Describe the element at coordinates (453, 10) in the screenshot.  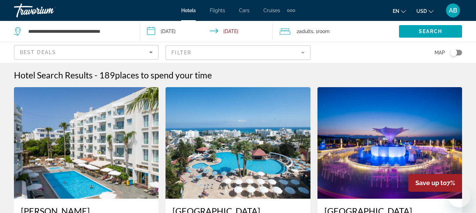
I see `span: AB` at that location.